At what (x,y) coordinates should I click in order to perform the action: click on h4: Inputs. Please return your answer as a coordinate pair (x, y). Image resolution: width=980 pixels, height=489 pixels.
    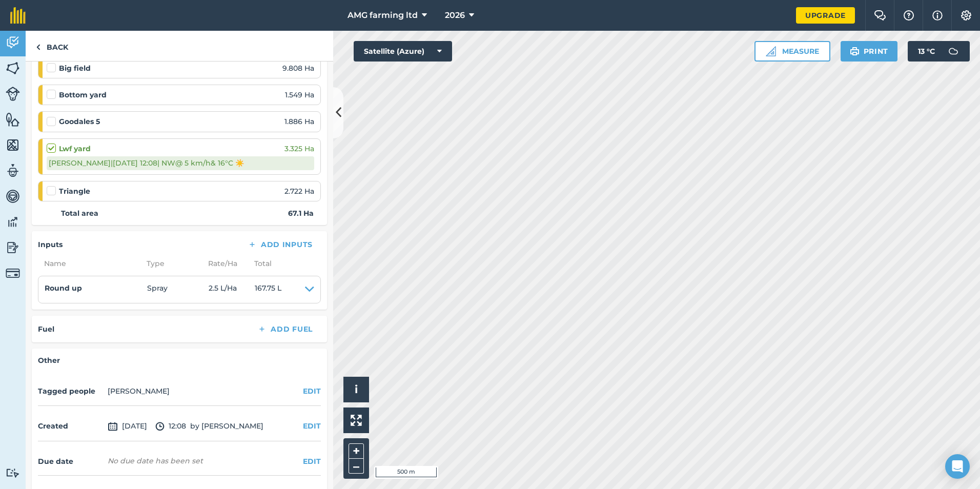
    Looking at the image, I should click on (51, 244).